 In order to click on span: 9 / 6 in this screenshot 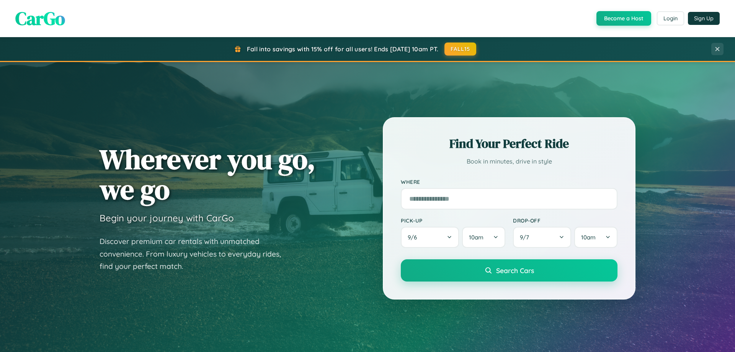, I will do `click(414, 237)`.